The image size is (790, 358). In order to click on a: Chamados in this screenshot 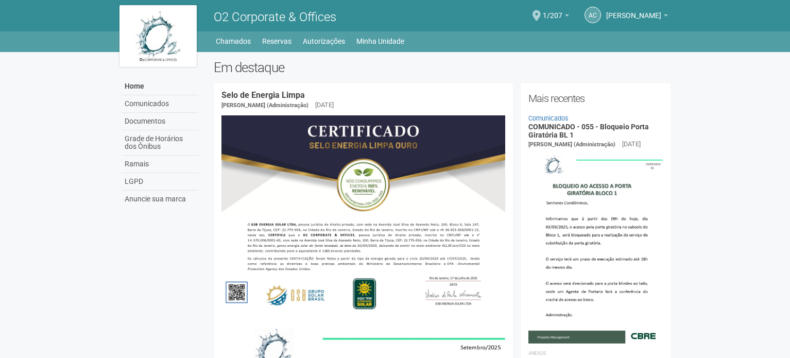, I will do `click(233, 41)`.